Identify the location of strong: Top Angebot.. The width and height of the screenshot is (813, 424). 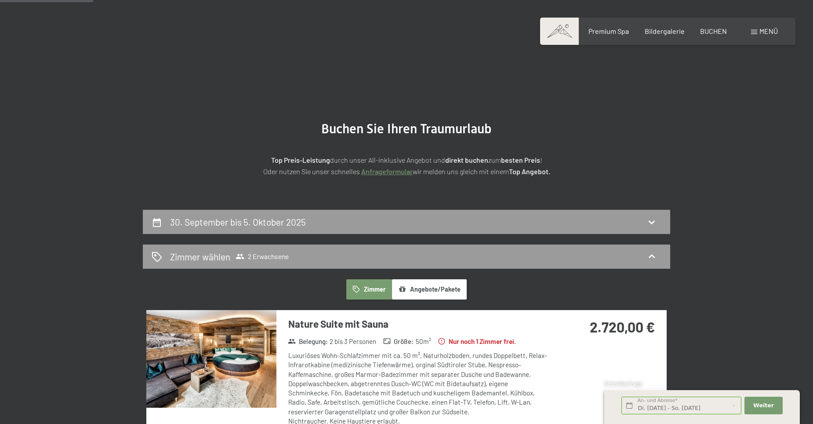
(530, 171).